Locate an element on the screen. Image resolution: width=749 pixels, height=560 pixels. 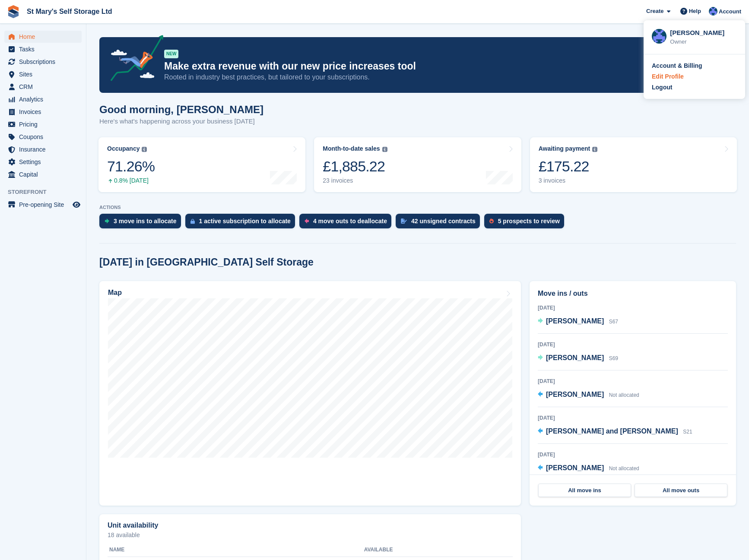
div: 5 prospects to review is located at coordinates (529, 221).